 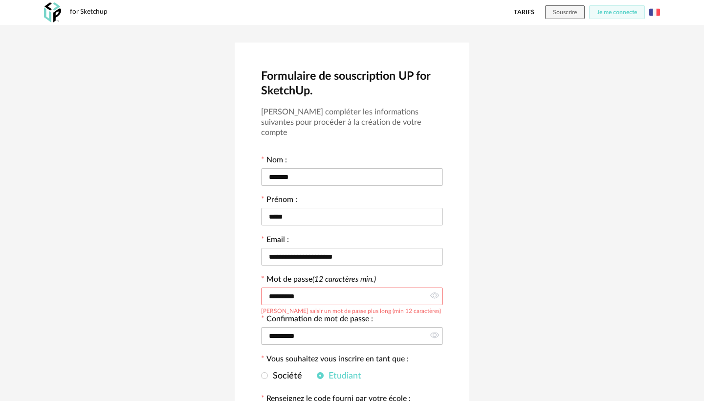 I want to click on span: Je me connecte, so click(x=617, y=12).